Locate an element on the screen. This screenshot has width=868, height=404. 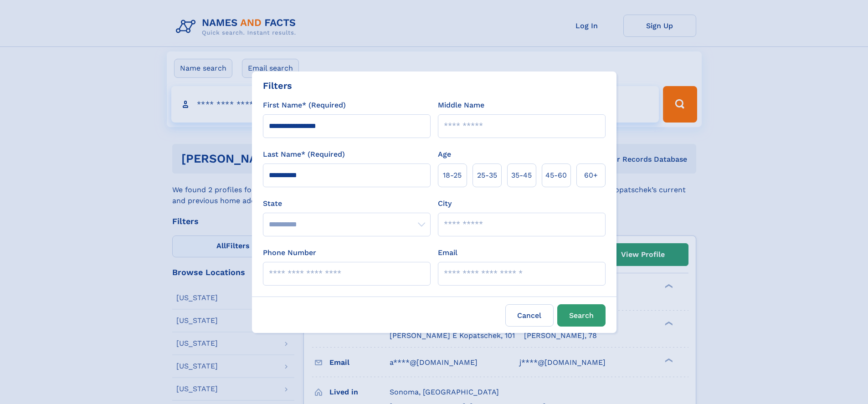
span: 18‑25 is located at coordinates (452, 176).